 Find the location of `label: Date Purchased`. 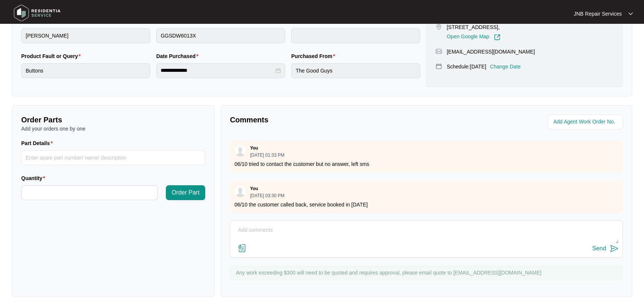

label: Date Purchased is located at coordinates (178, 56).